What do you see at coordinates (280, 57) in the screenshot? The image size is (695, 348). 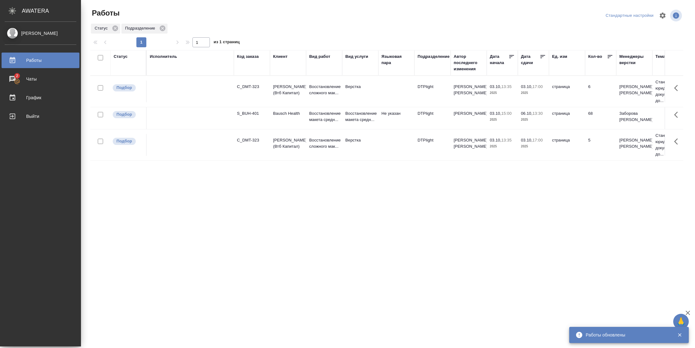 I see `div: Клиент` at bounding box center [280, 57].